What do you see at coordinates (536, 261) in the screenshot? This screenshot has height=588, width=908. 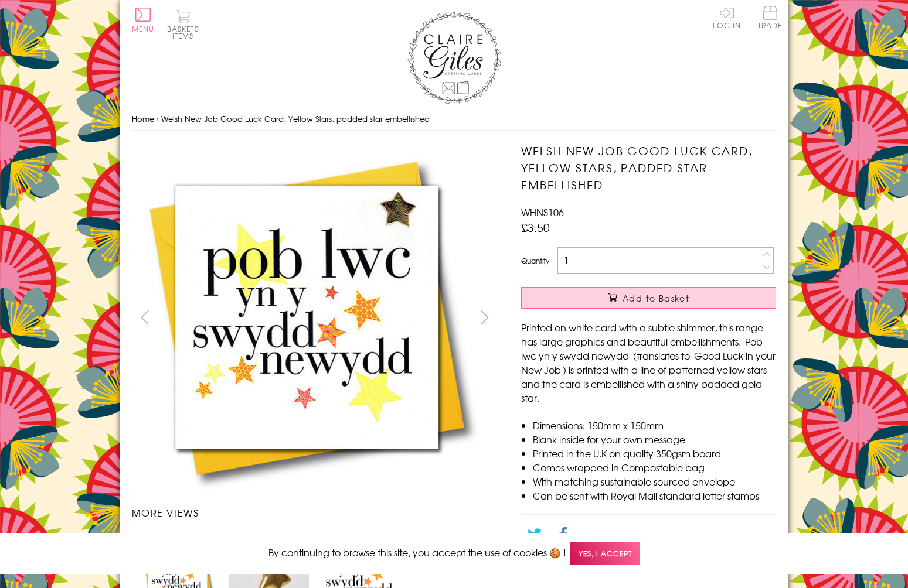 I see `label: Quantity` at bounding box center [536, 261].